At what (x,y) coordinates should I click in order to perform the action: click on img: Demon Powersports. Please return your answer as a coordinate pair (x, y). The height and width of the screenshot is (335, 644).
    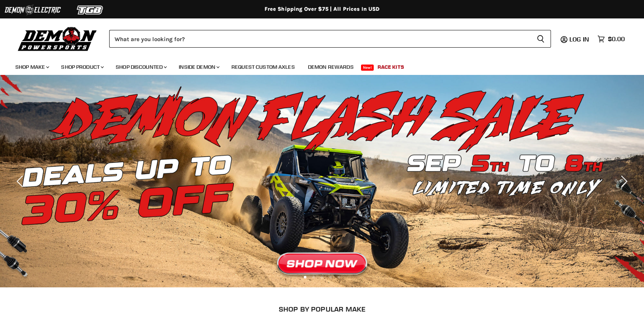
    Looking at the image, I should click on (57, 38).